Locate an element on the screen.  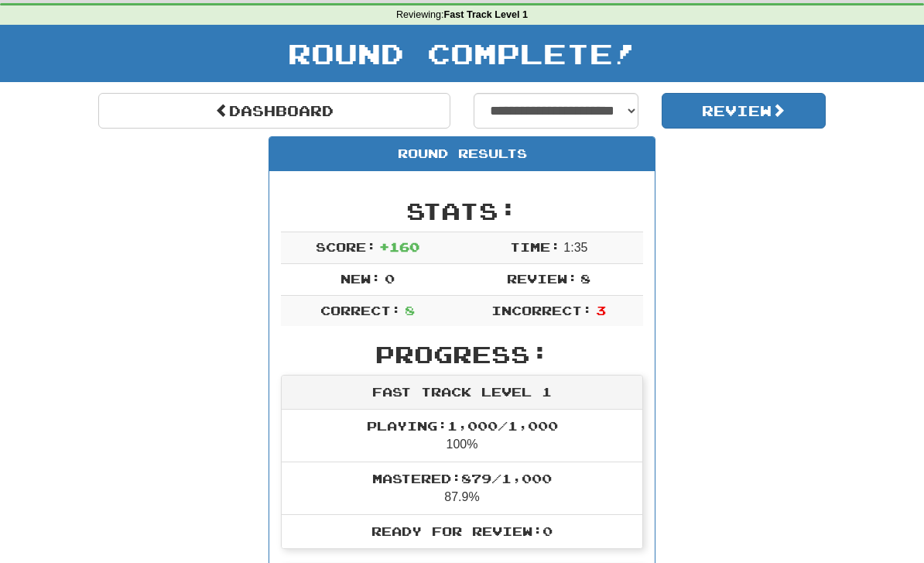
span: Playing: 1,000 / 1,000 is located at coordinates (462, 425).